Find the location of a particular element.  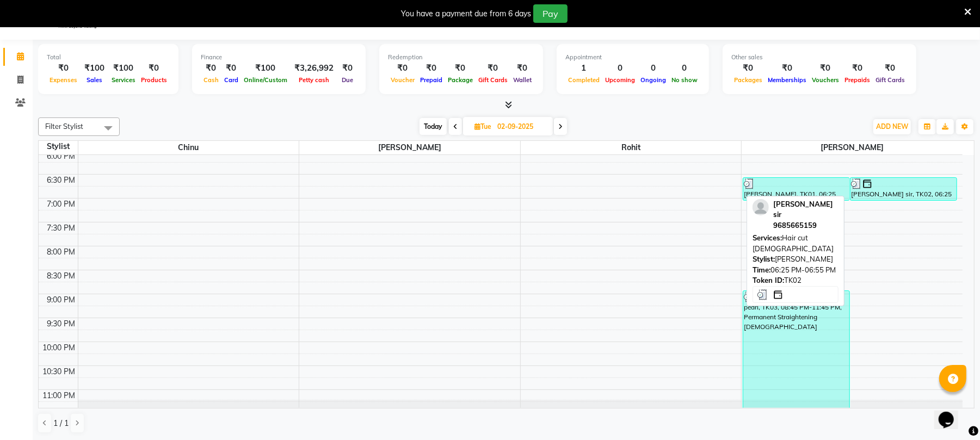

div: You have a payment due from 6 days is located at coordinates (466, 13).